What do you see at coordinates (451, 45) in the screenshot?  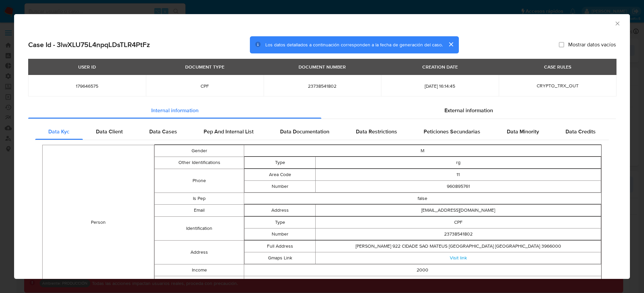 I see `button: cerrar` at bounding box center [451, 45].